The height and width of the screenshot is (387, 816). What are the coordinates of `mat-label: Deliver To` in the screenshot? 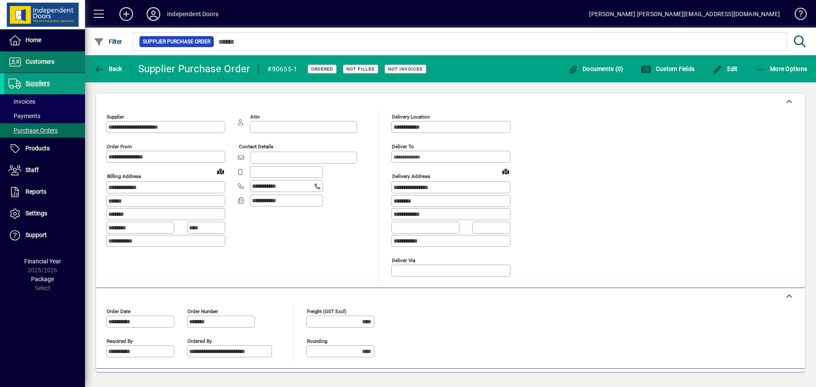 It's located at (403, 147).